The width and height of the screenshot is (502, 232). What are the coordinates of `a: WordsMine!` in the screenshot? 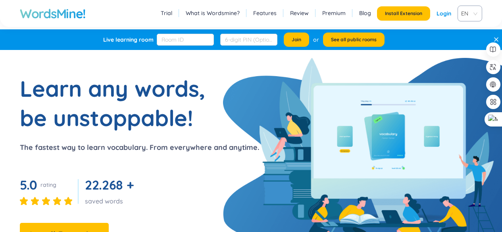 It's located at (53, 14).